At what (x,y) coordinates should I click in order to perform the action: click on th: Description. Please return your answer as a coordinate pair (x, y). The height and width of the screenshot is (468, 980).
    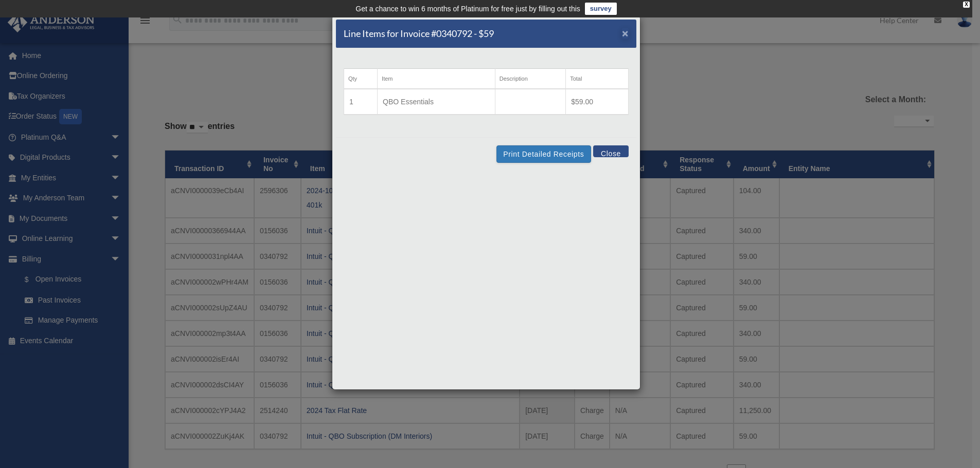
    Looking at the image, I should click on (530, 80).